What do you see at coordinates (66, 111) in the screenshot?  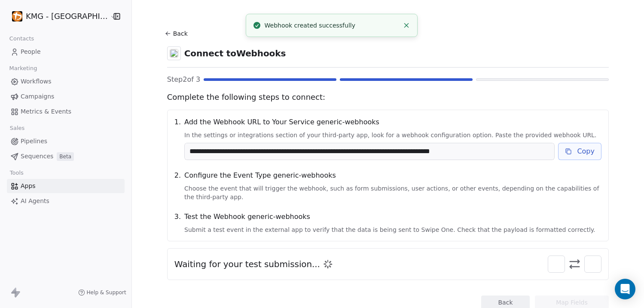 I see `a: Metrics & Events` at bounding box center [66, 111].